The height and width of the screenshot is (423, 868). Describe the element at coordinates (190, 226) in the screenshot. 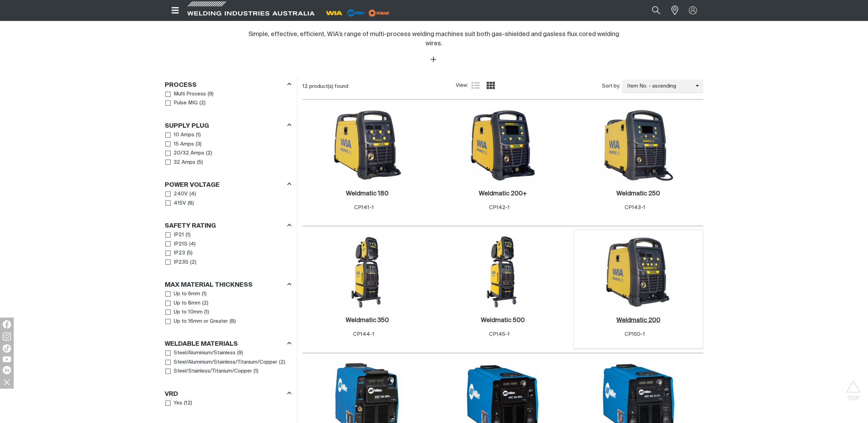

I see `h3: Safety Rating` at that location.